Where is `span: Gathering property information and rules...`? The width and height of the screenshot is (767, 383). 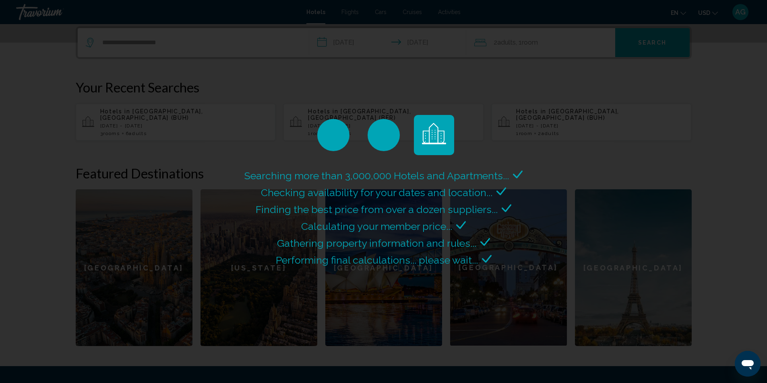 span: Gathering property information and rules... is located at coordinates (376, 243).